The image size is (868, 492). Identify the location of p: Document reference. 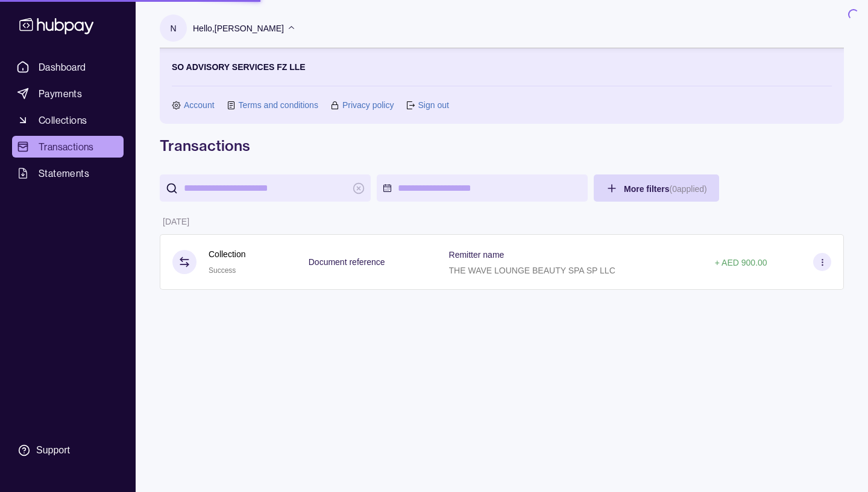
(347, 262).